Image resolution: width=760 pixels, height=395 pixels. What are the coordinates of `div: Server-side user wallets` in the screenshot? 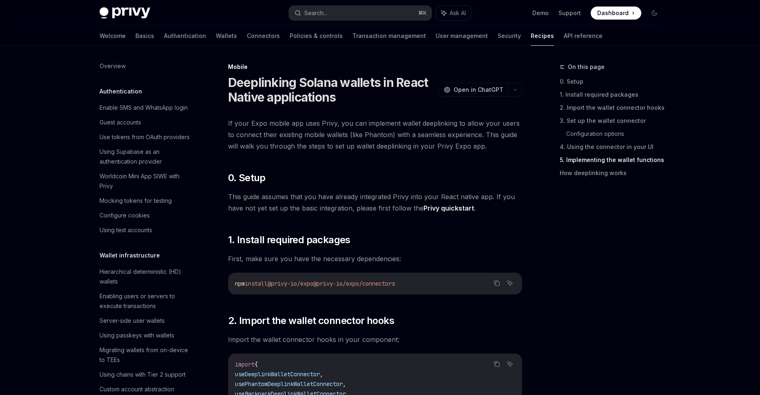 It's located at (132, 321).